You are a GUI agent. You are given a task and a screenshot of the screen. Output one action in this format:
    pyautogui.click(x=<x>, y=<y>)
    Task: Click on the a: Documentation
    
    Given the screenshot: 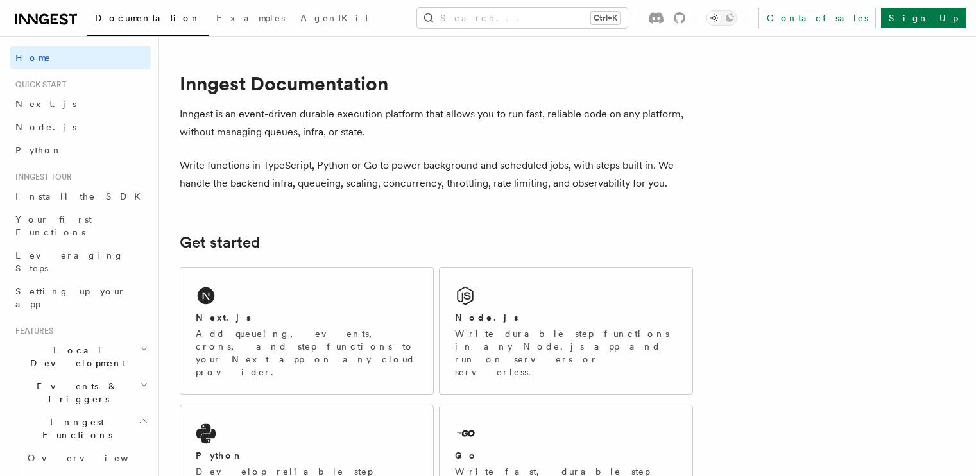 What is the action you would take?
    pyautogui.click(x=148, y=20)
    